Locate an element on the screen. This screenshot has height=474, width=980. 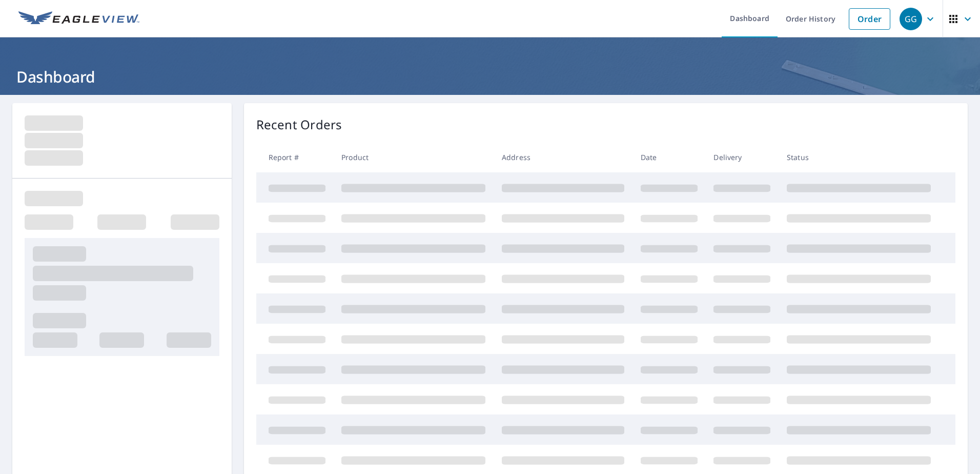
div: GG is located at coordinates (911, 19).